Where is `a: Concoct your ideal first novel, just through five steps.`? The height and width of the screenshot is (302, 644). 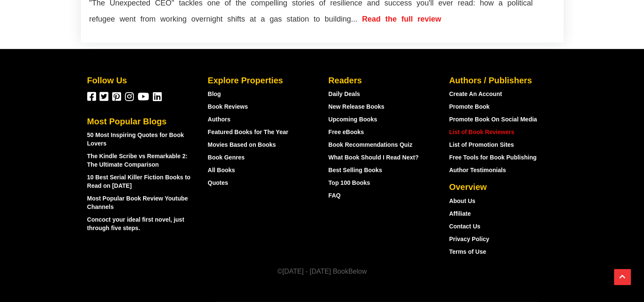
a: Concoct your ideal first novel, just through five steps. is located at coordinates (135, 224).